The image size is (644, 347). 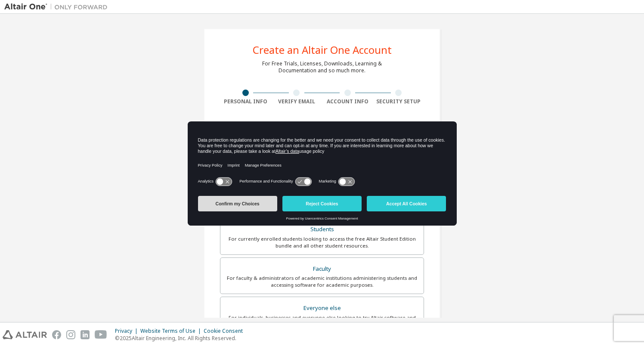 What do you see at coordinates (71, 334) in the screenshot?
I see `img: instagram.svg` at bounding box center [71, 334].